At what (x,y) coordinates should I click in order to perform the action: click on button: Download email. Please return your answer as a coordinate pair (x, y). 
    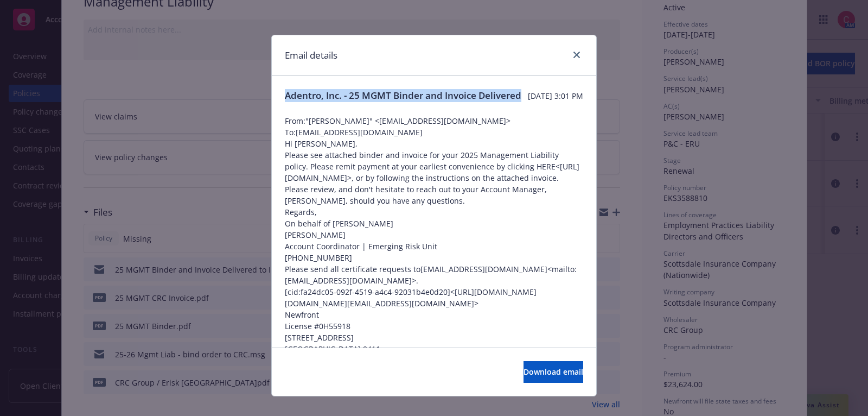
    Looking at the image, I should click on (553, 372).